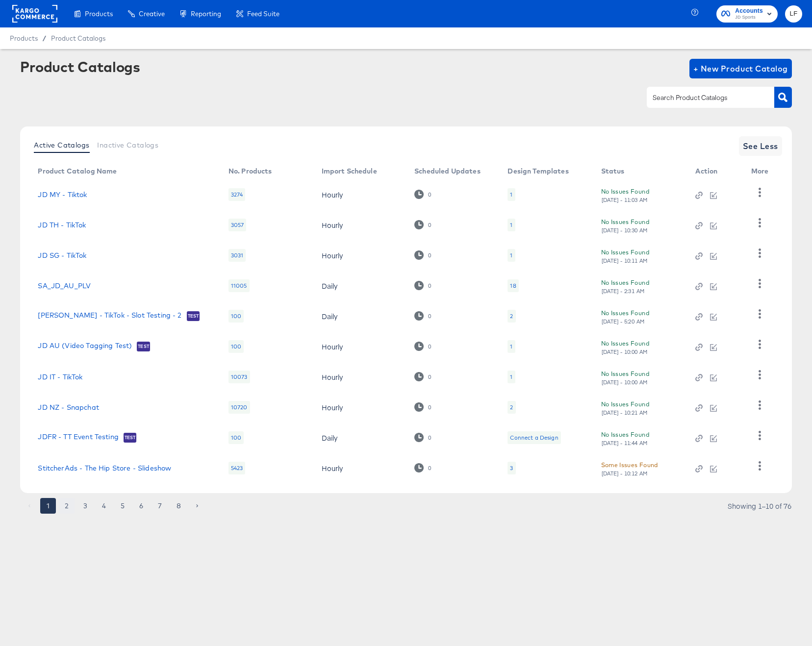 This screenshot has width=812, height=646. What do you see at coordinates (759, 506) in the screenshot?
I see `div: Showing 1–10 of 76` at bounding box center [759, 506].